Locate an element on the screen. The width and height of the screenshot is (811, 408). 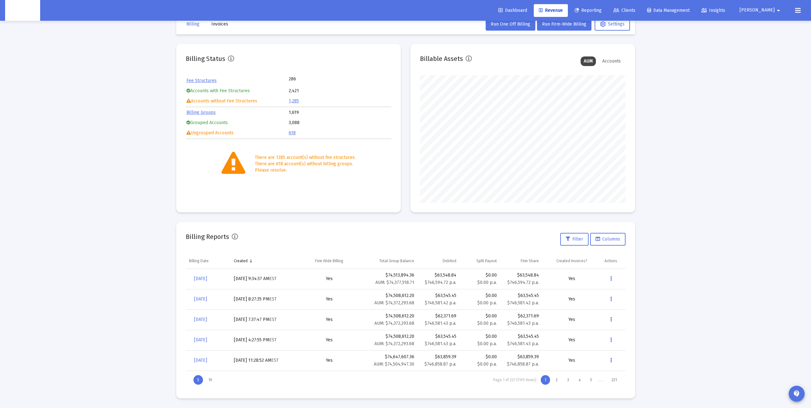
button: Invoices is located at coordinates (220, 24).